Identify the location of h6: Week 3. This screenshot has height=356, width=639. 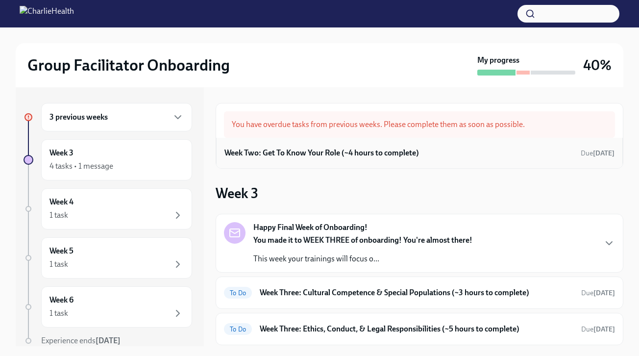
(61, 153).